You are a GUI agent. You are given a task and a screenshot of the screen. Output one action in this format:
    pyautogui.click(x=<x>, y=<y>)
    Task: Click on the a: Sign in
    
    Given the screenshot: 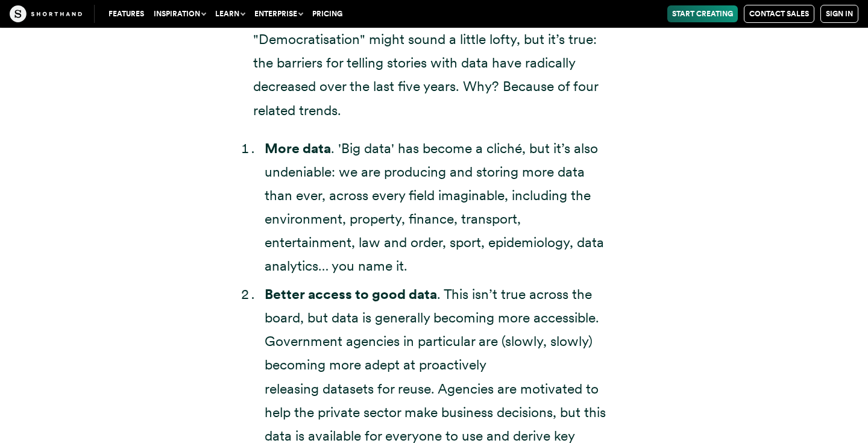 What is the action you would take?
    pyautogui.click(x=839, y=14)
    